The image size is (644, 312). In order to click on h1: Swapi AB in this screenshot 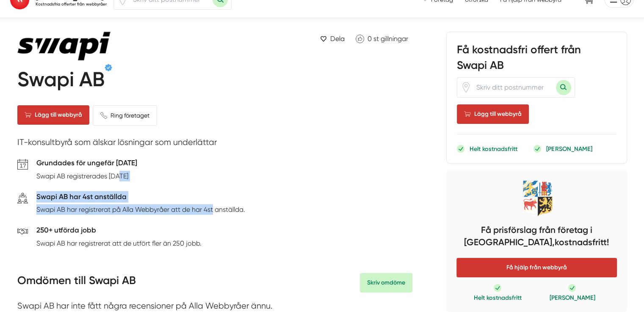, I will do `click(61, 81)`.